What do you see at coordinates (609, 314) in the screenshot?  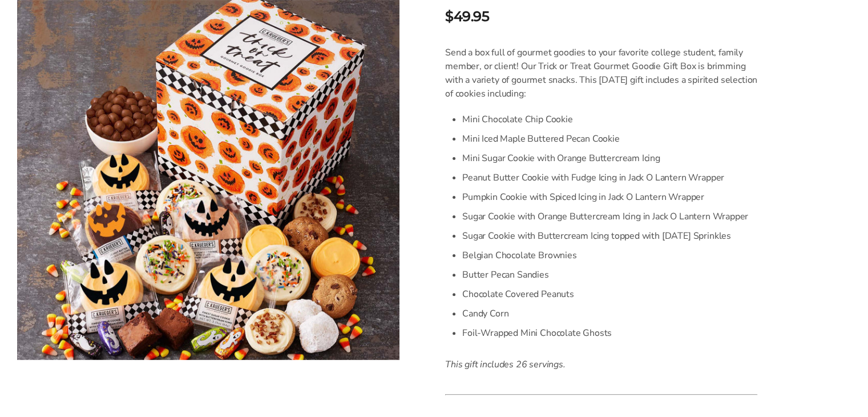 I see `li: Candy Corn` at bounding box center [609, 314].